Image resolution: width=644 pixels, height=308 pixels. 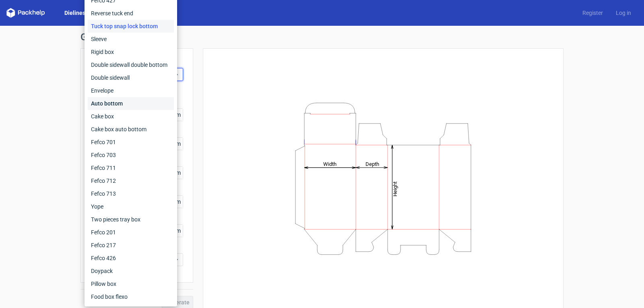 What do you see at coordinates (131, 206) in the screenshot?
I see `div: Yope` at bounding box center [131, 206].